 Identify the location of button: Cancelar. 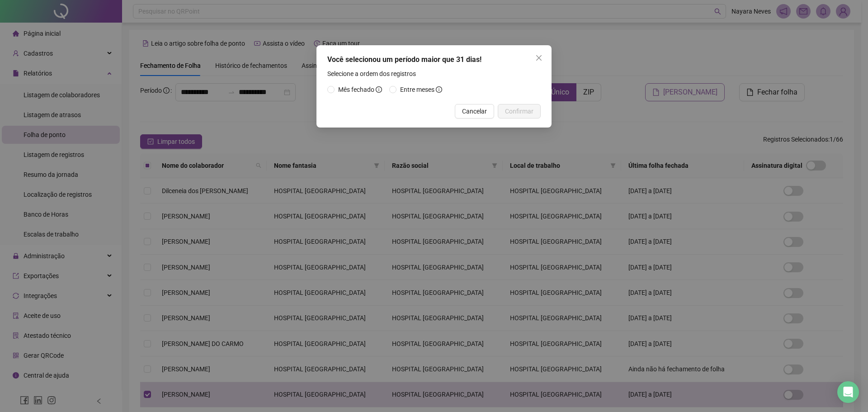
(474, 111).